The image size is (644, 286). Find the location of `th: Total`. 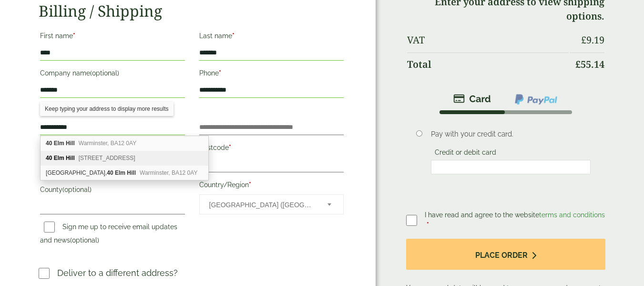

th: Total is located at coordinates (488, 64).